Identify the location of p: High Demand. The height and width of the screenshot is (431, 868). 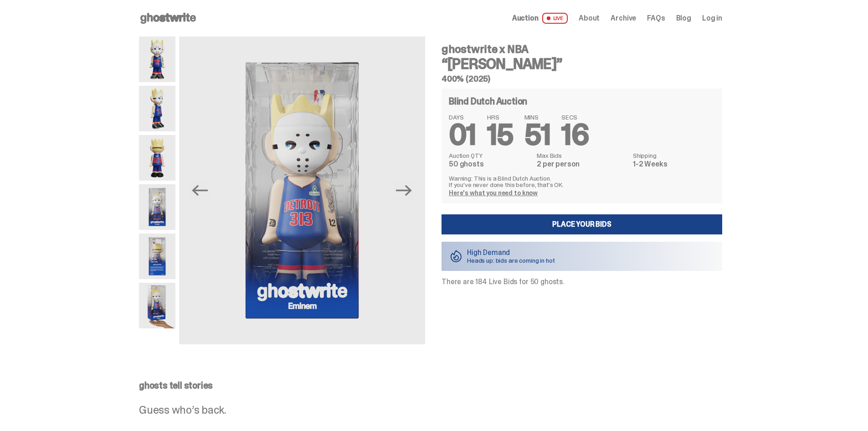
(511, 253).